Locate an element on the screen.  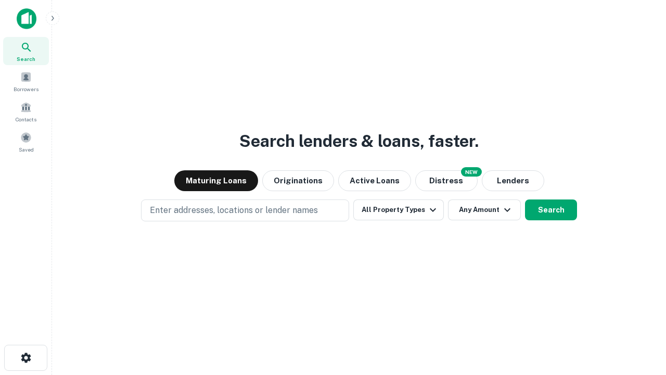
div: Borrowers is located at coordinates (26, 81).